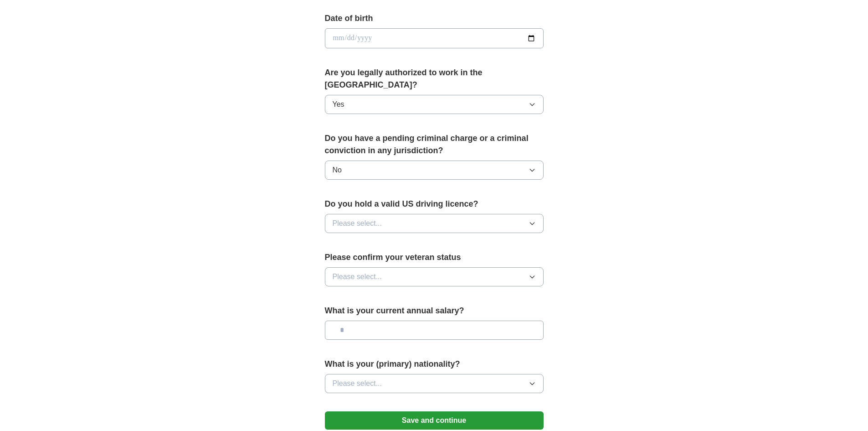 The image size is (868, 431). Describe the element at coordinates (434, 311) in the screenshot. I see `label: What is your current annual salary?` at that location.